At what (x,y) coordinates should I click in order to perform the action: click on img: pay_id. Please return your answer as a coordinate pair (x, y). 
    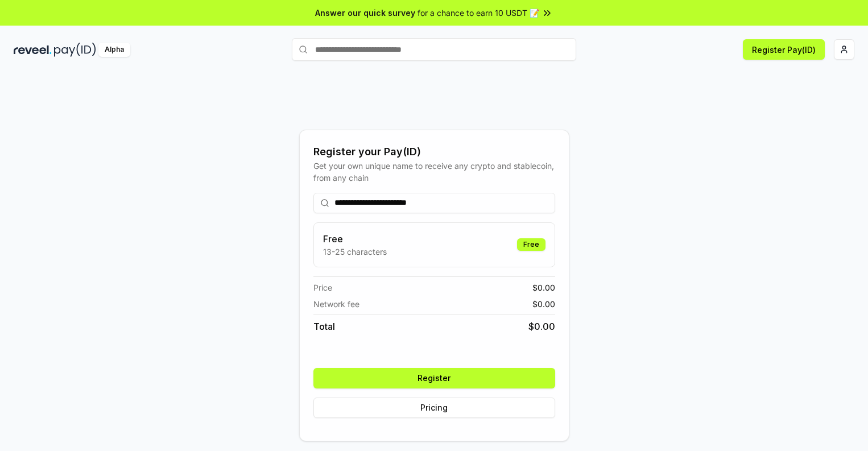
    Looking at the image, I should click on (75, 49).